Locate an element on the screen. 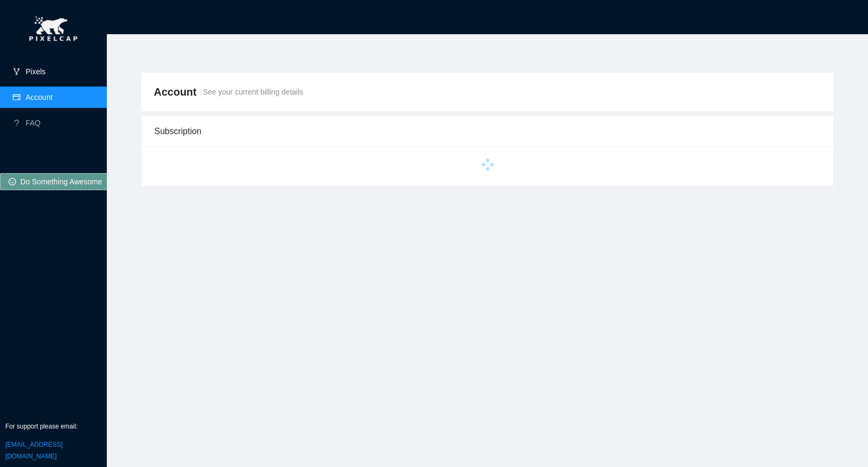 The image size is (868, 467). p: For support please email: is located at coordinates (53, 427).